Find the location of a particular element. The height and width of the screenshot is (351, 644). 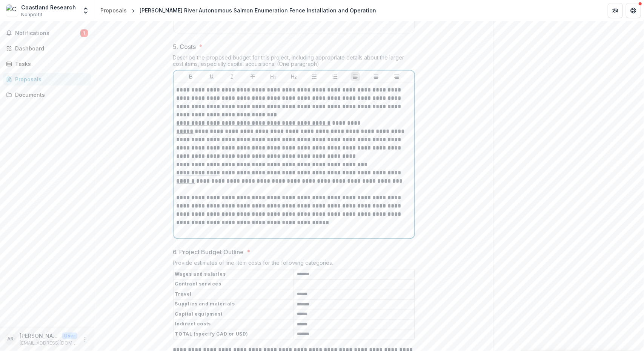

button: Bold is located at coordinates (191, 77).